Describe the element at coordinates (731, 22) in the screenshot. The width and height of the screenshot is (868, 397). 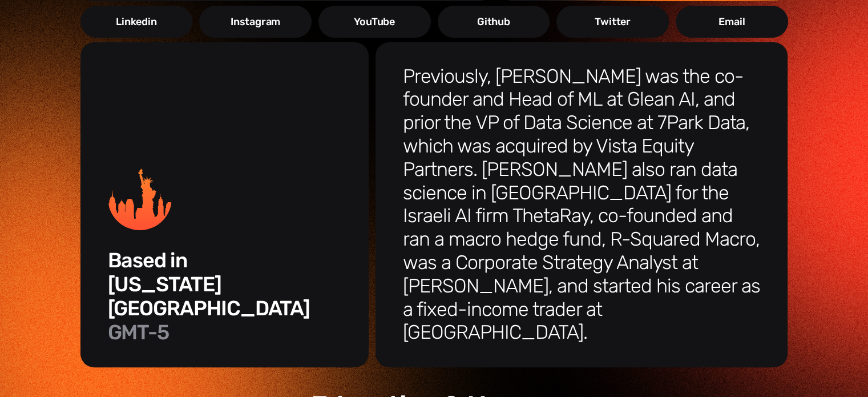
I see `a: Email` at that location.